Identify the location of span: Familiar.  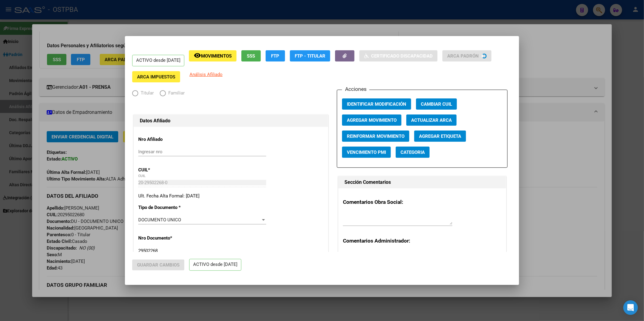
(175, 93).